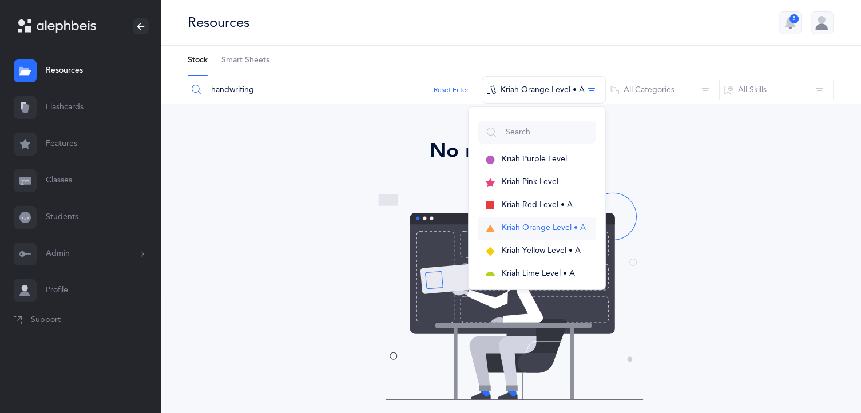  Describe the element at coordinates (219, 22) in the screenshot. I see `div: Resources` at that location.